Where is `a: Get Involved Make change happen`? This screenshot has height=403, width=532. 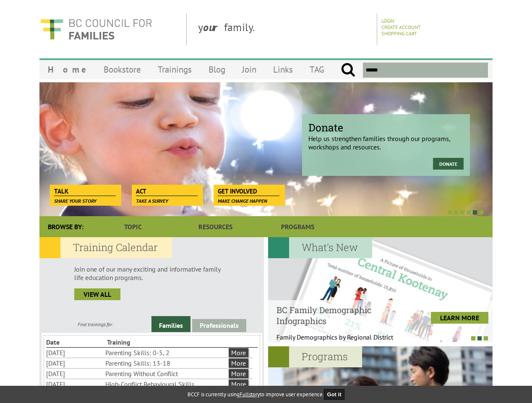
a: Get Involved Make change happen is located at coordinates (248, 191).